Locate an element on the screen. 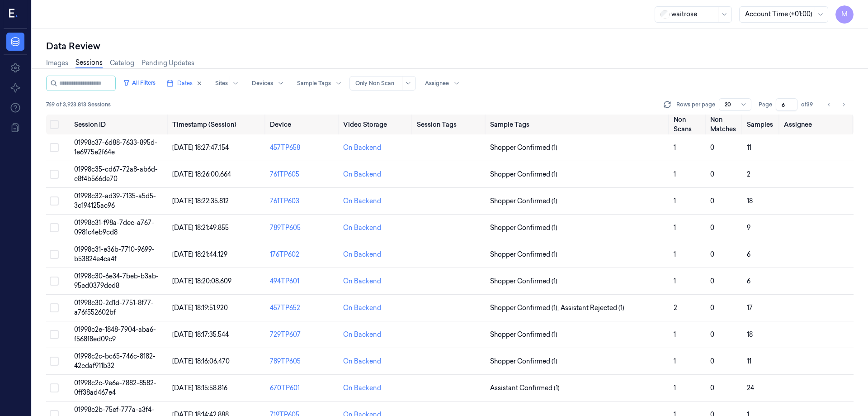 This screenshot has height=416, width=868. button: Go to next page is located at coordinates (844, 105).